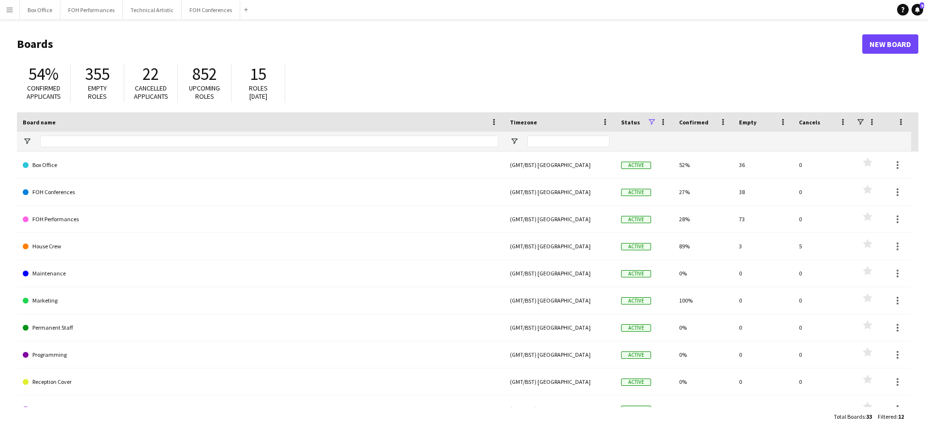 The image size is (928, 441). What do you see at coordinates (261, 192) in the screenshot?
I see `a: FOH Conferences` at bounding box center [261, 192].